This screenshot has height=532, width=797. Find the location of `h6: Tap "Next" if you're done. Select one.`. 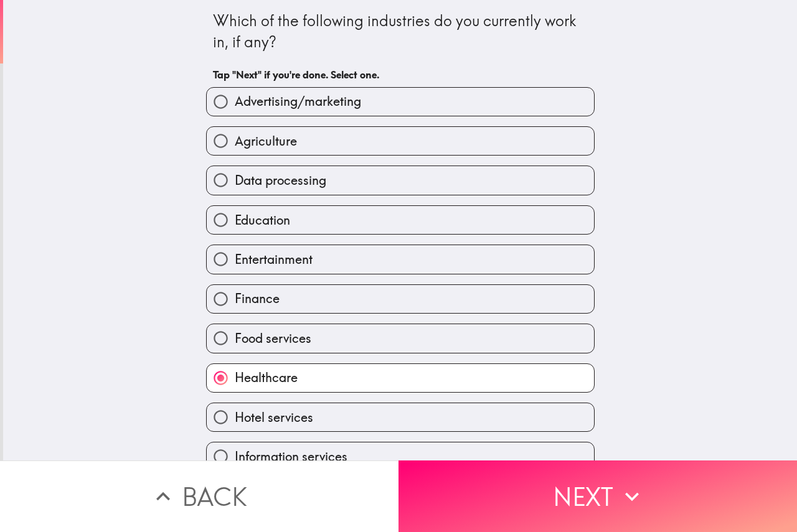

h6: Tap "Next" if you're done. Select one. is located at coordinates (400, 75).